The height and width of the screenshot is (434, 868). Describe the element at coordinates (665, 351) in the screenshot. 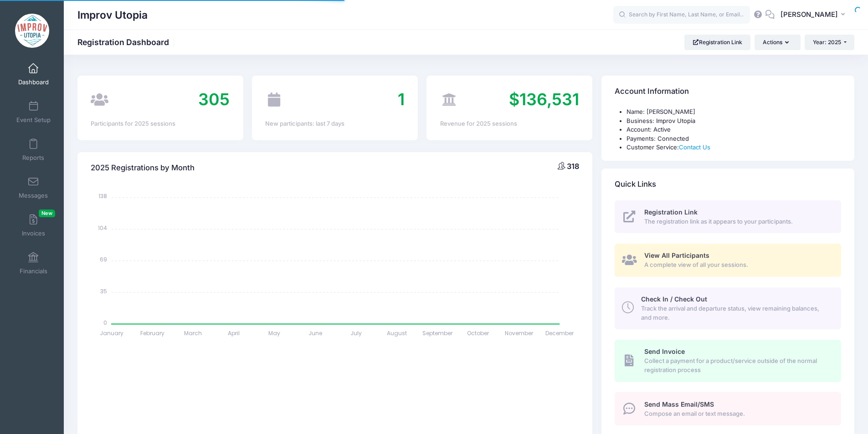

I see `span: Send Invoice` at that location.